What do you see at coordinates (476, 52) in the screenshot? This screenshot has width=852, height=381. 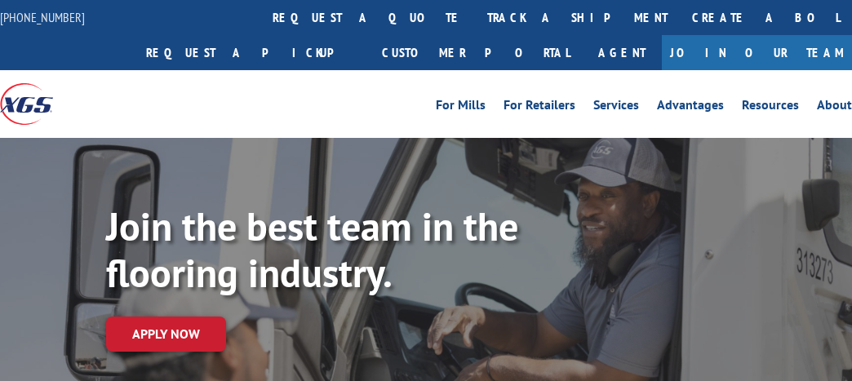 I see `a: Customer Portal` at bounding box center [476, 52].